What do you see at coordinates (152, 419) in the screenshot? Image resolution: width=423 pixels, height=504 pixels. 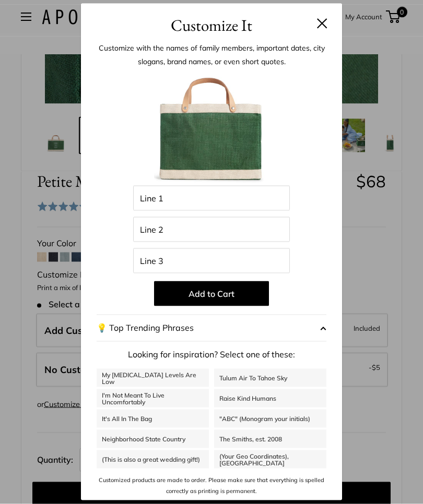 I see `a: It's All In The Bag` at bounding box center [152, 419].